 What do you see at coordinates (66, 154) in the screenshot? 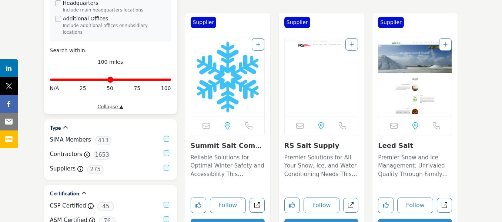
I see `label: Contractors` at bounding box center [66, 154].